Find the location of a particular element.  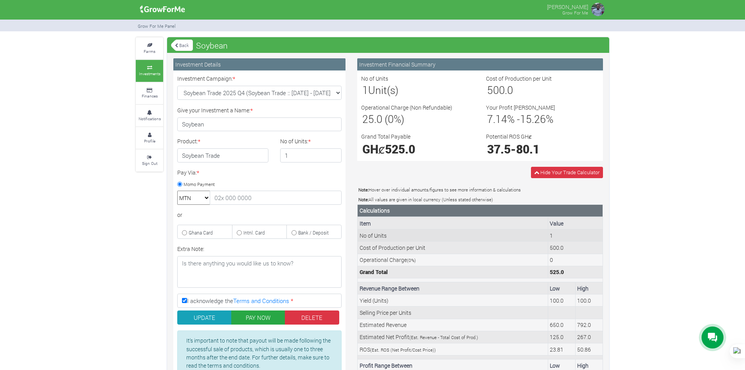

th: Calculations is located at coordinates (480, 210).